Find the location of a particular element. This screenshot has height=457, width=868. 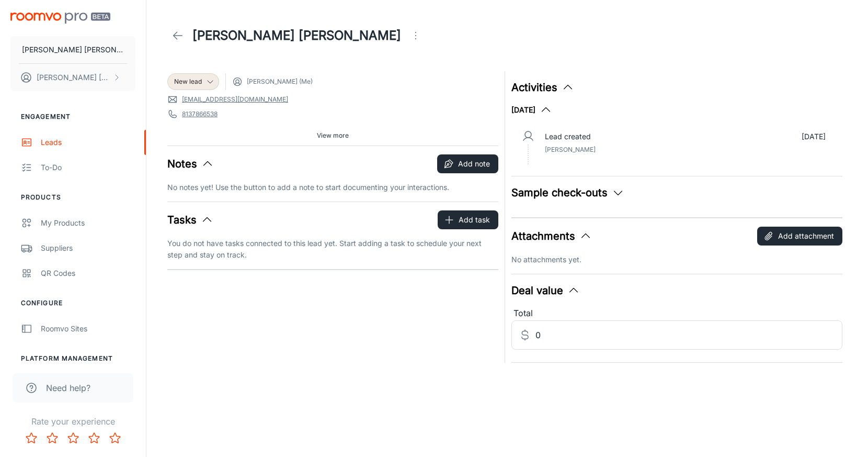

p: No notes yet! Use the button to add a note to start documenting your interactions. is located at coordinates (333, 187).